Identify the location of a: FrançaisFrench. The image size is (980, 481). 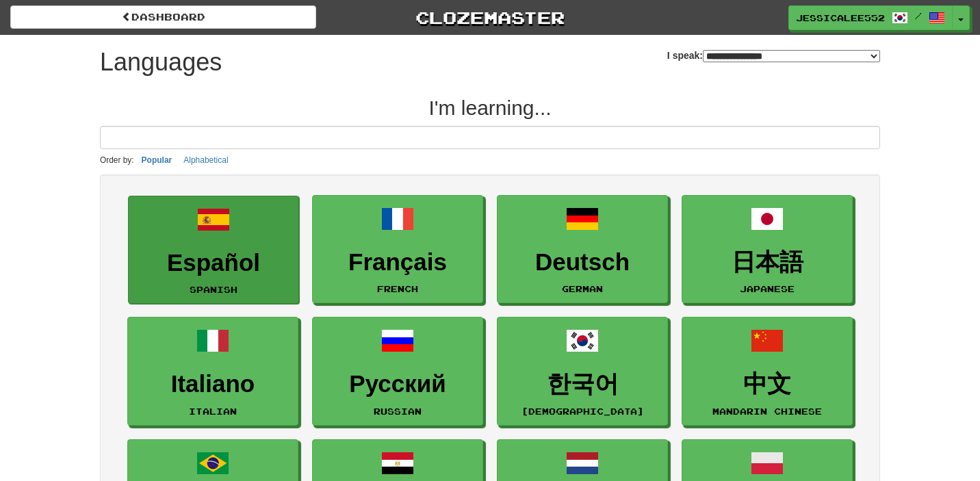
(397, 249).